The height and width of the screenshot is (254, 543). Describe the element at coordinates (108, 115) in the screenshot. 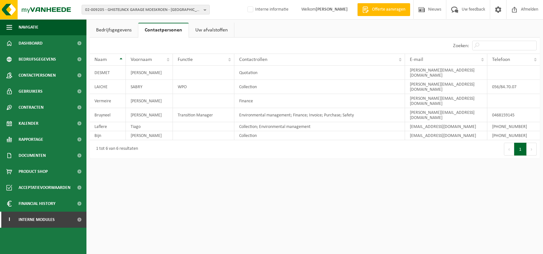

I see `td: Bruyneel` at that location.